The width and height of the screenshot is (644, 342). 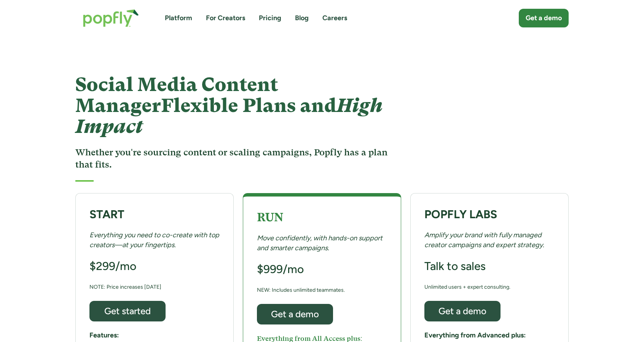 I want to click on em: Move confidently, with hands-on support and smarter campaigns., so click(x=320, y=242).